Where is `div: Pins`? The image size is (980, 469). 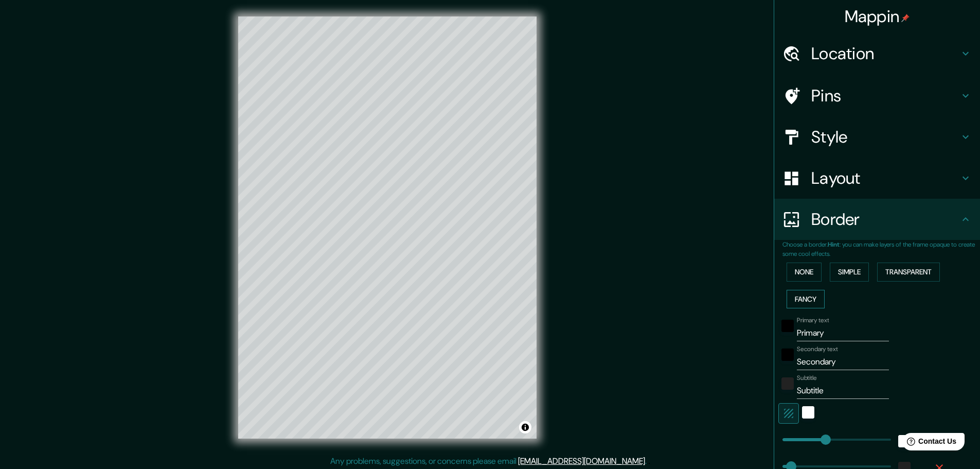
div: Pins is located at coordinates (878, 96).